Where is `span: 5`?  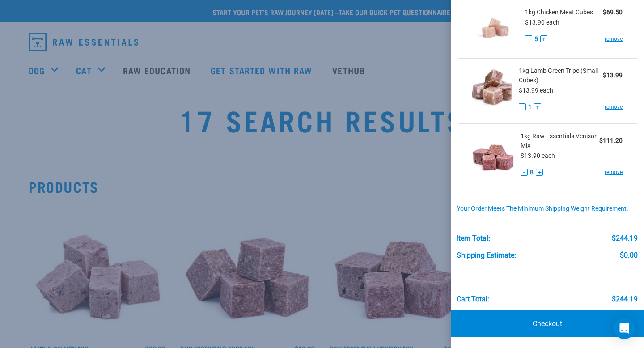 span: 5 is located at coordinates (536, 39).